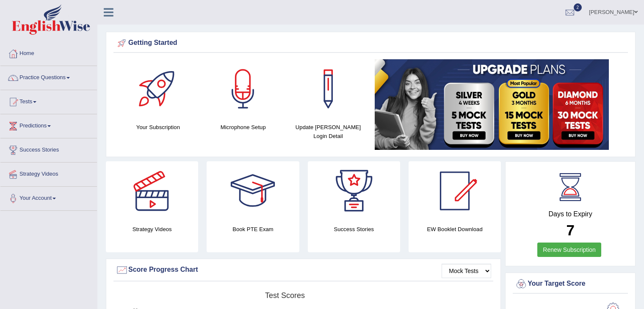 This screenshot has height=309, width=644. What do you see at coordinates (570, 230) in the screenshot?
I see `b: 7` at bounding box center [570, 230].